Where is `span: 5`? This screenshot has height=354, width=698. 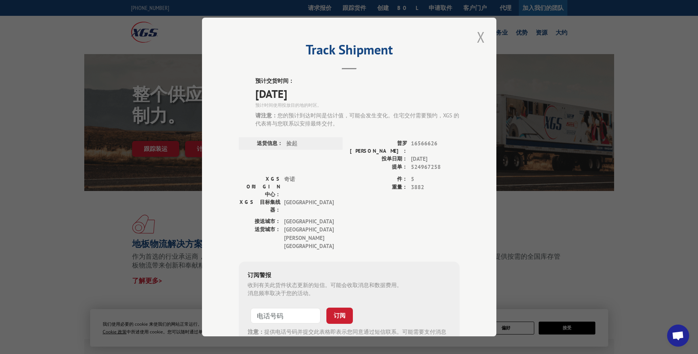 span: 5 is located at coordinates (435, 179).